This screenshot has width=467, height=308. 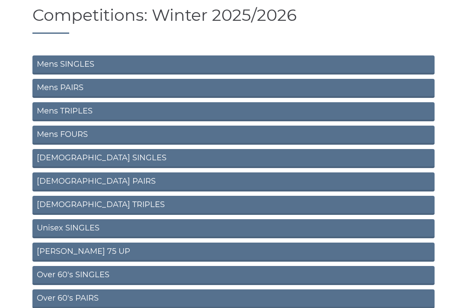 I want to click on a: Mens PAIRS, so click(x=234, y=88).